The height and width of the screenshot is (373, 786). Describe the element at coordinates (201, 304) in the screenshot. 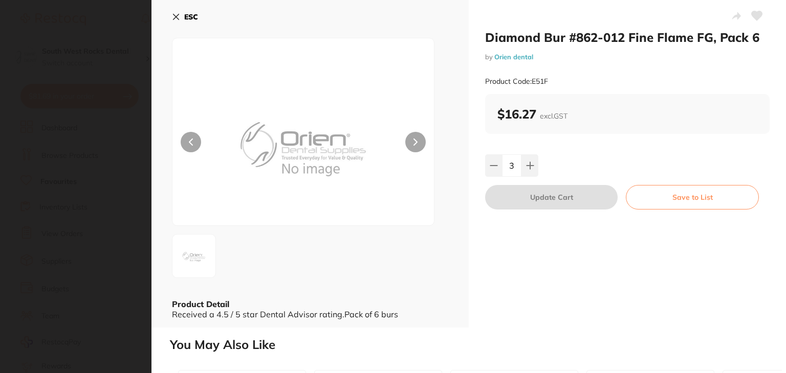

I see `b: Product Detail` at that location.